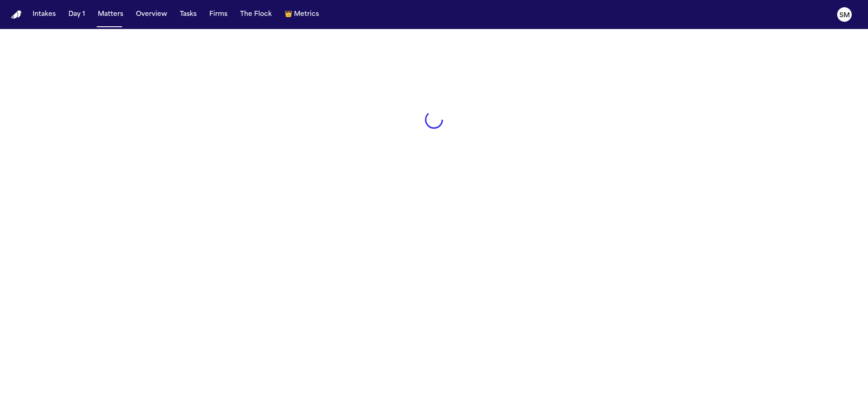 The width and height of the screenshot is (868, 419). What do you see at coordinates (219, 15) in the screenshot?
I see `a: Firms` at bounding box center [219, 15].